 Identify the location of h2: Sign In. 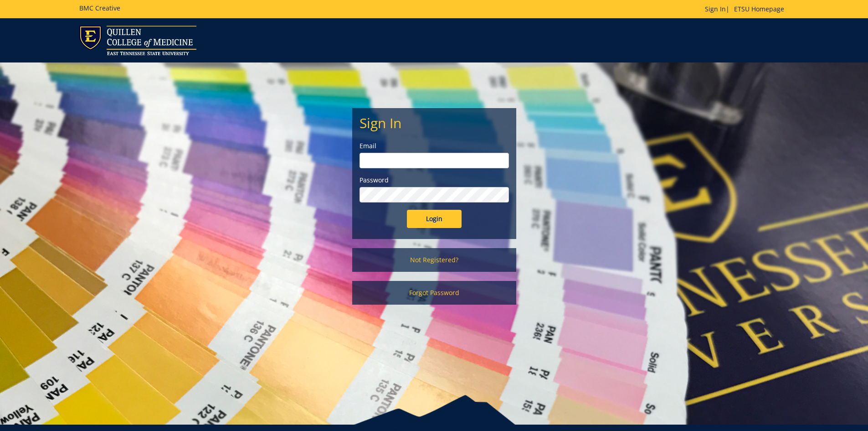
(434, 123).